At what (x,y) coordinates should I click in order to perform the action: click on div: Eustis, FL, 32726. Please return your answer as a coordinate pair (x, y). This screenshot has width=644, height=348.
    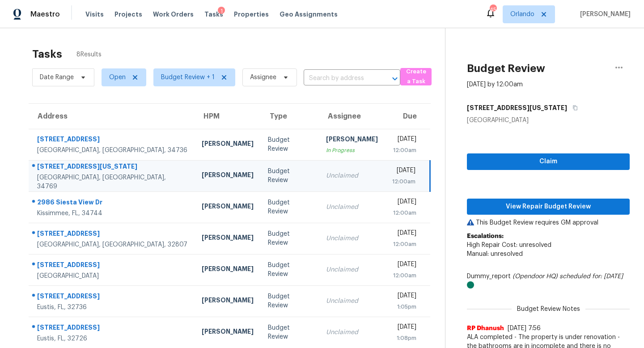
    Looking at the image, I should click on (113, 339).